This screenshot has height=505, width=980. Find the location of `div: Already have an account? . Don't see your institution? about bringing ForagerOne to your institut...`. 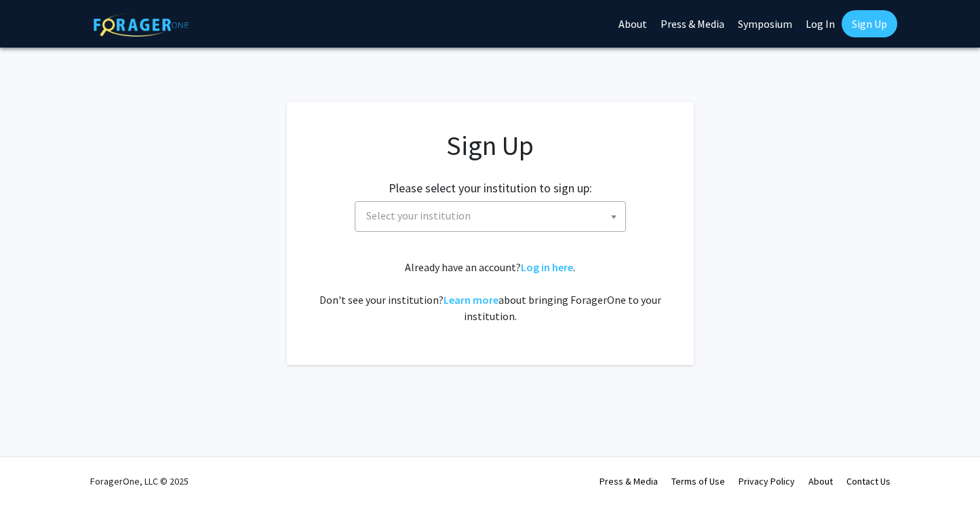

div: Already have an account? . Don't see your institution? about bringing ForagerOne to your institut... is located at coordinates (491, 291).